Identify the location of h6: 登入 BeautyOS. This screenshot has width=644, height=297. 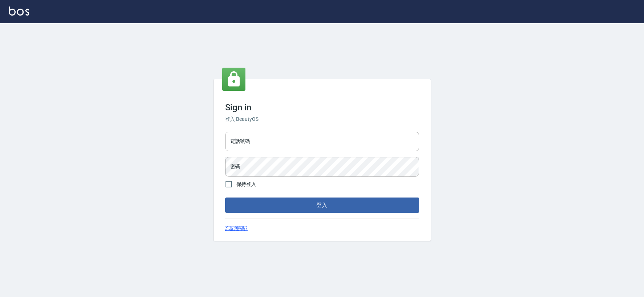
(322, 119).